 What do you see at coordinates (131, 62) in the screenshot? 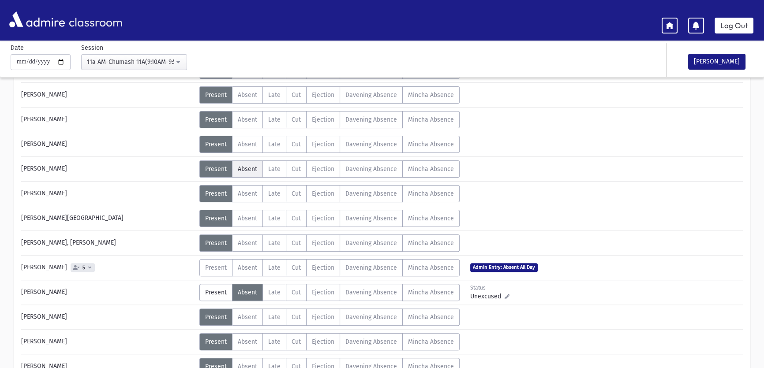
I see `div: 11a AM-Chumash 11A(9:10AM-9:55AM)` at bounding box center [131, 62].